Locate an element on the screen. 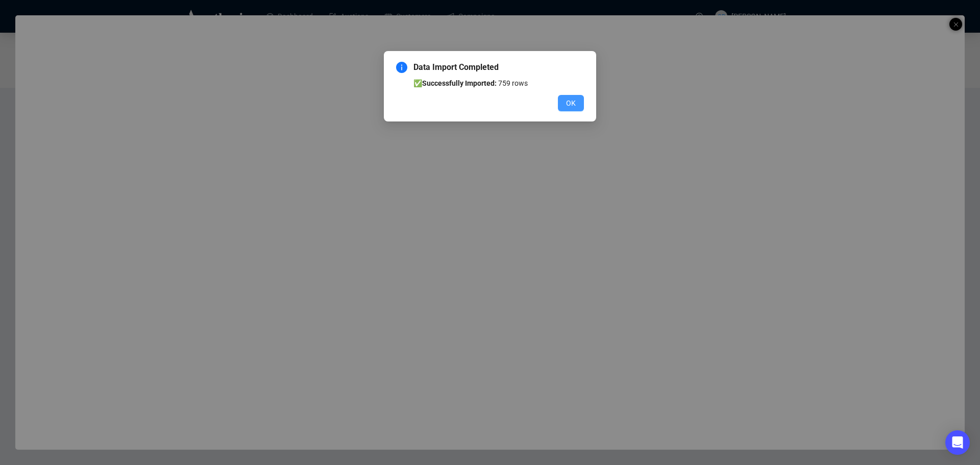 The width and height of the screenshot is (980, 465). span: info-circle is located at coordinates (402, 67).